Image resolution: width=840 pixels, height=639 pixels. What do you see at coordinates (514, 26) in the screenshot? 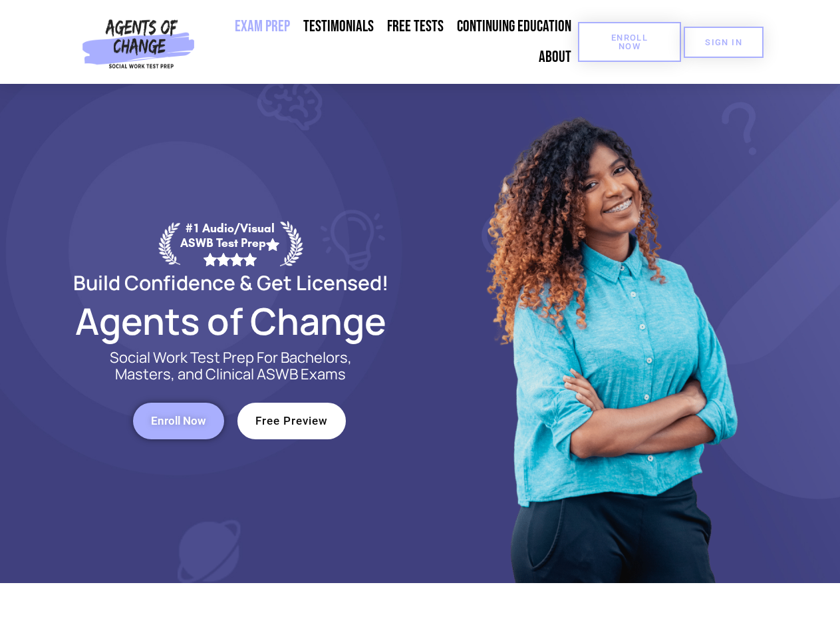
I see `a: Continuing Education` at bounding box center [514, 26].